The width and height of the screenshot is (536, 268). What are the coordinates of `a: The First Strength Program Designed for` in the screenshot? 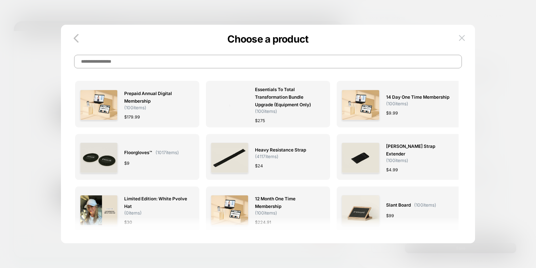 It's located at (193, 7).